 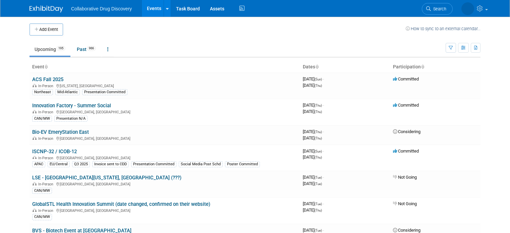 What do you see at coordinates (71, 119) in the screenshot?
I see `div: Presentation N/A` at bounding box center [71, 119].